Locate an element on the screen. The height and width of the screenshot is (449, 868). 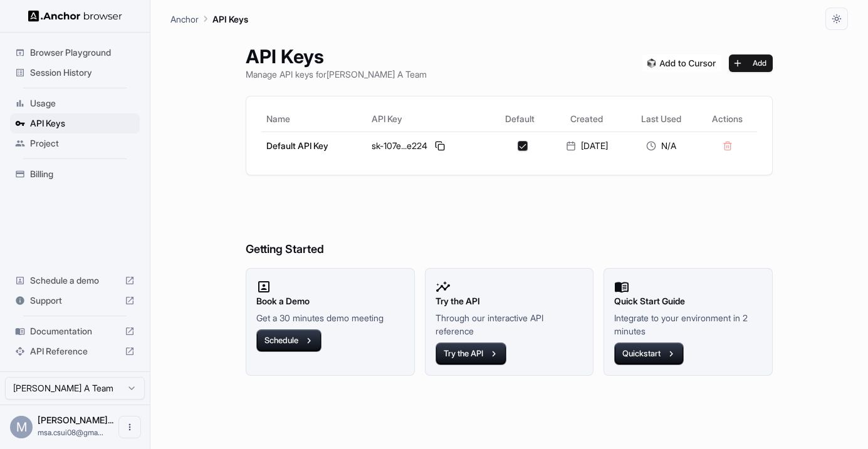
th: Last Used is located at coordinates (661, 119).